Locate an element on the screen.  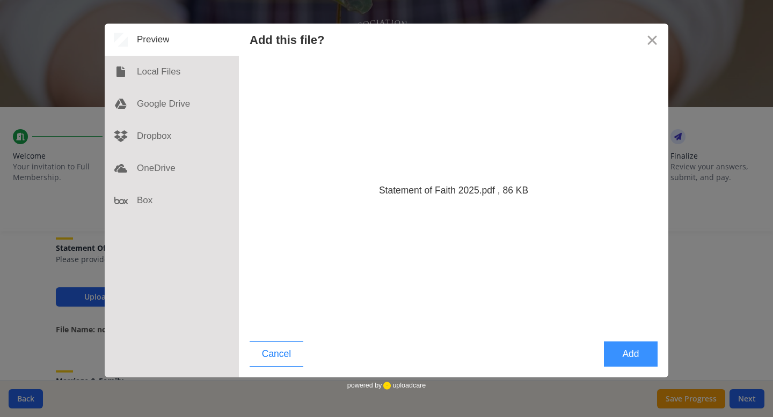
div: Add this file? is located at coordinates (287, 40).